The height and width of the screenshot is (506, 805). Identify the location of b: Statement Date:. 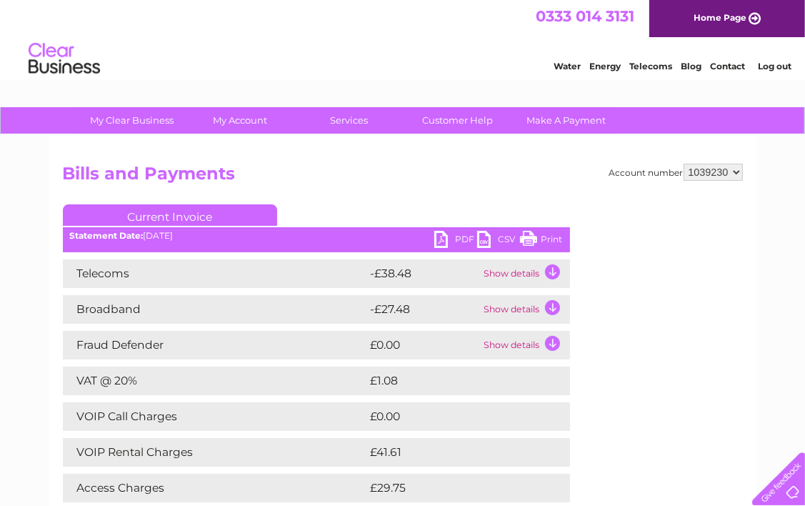
(106, 235).